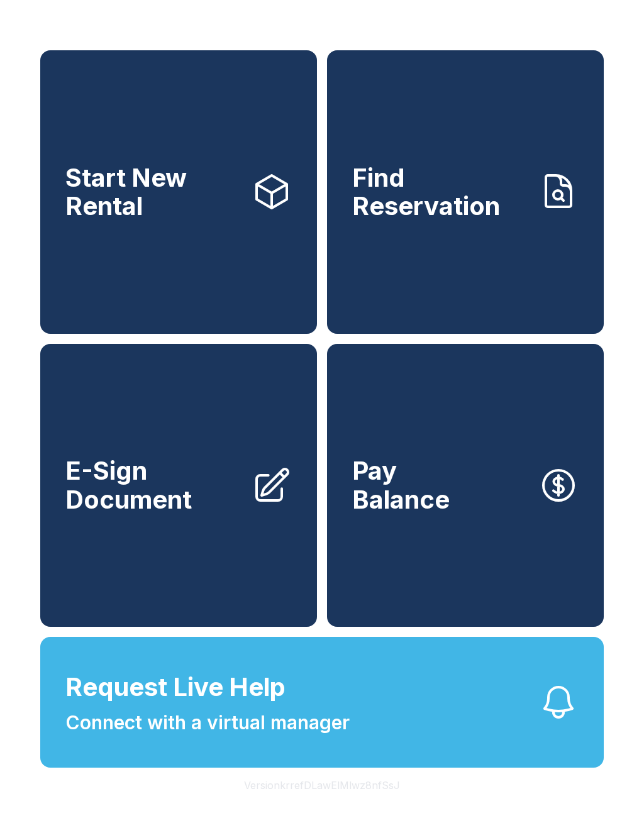 The image size is (644, 828). I want to click on a: Find Reservation, so click(466, 192).